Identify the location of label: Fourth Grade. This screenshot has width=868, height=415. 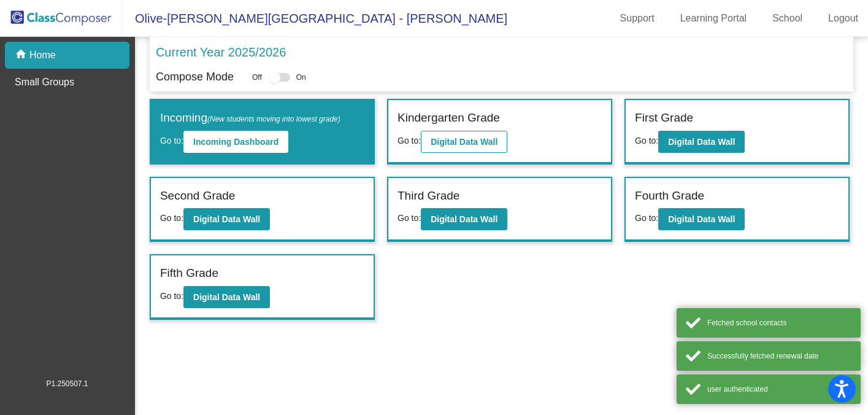
(669, 196).